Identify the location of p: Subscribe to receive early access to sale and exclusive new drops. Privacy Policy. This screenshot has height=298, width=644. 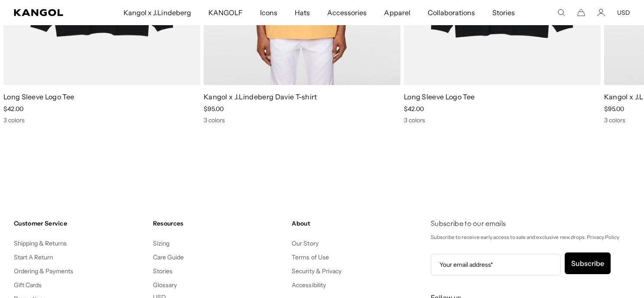
(531, 237).